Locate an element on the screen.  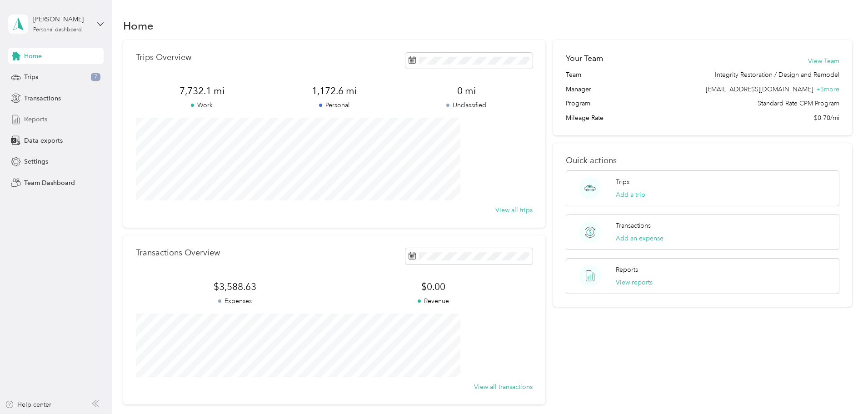
span: Reports is located at coordinates (36, 119).